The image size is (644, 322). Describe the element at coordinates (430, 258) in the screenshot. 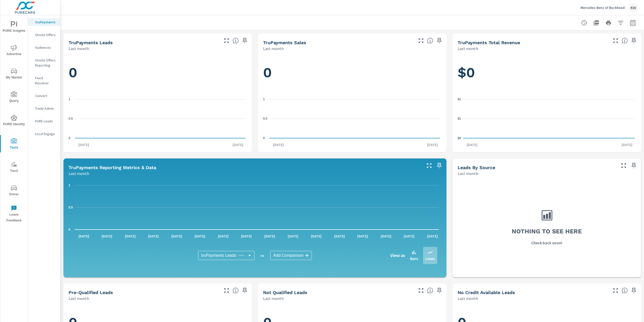

I see `p: Lines` at that location.